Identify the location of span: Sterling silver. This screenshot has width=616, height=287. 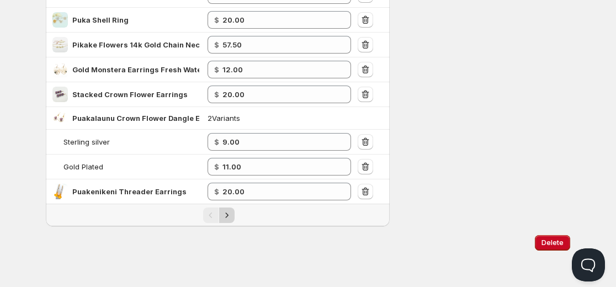
(87, 142).